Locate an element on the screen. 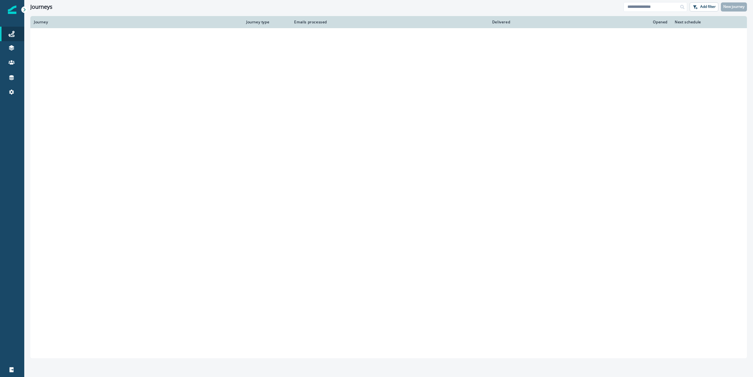 The height and width of the screenshot is (377, 753). p: New journey is located at coordinates (734, 7).